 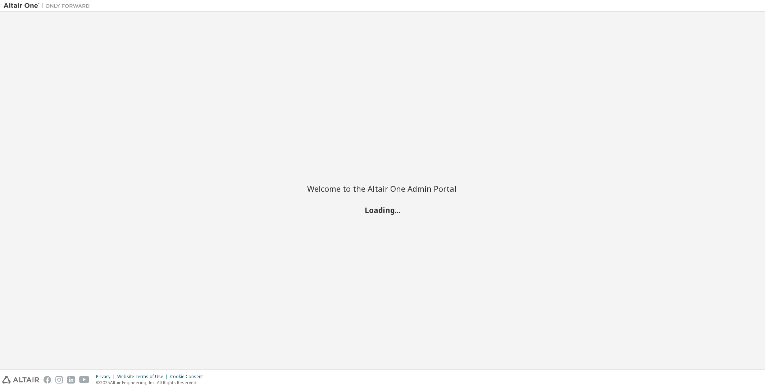 I want to click on h2: Loading..., so click(x=383, y=210).